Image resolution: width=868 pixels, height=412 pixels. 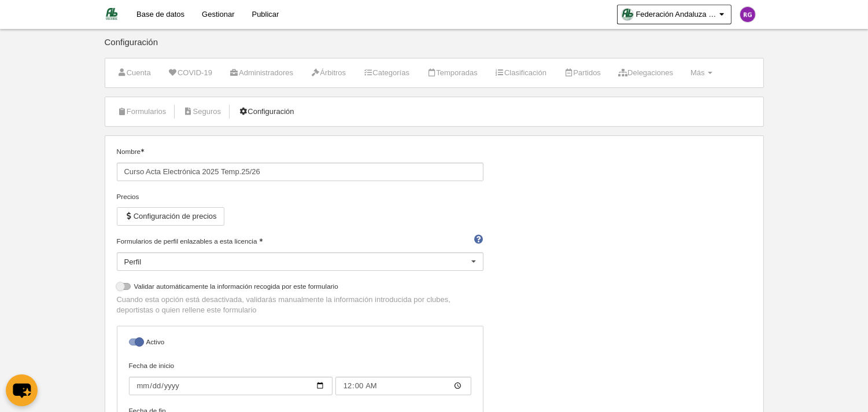 I want to click on a: Delegaciones, so click(x=646, y=73).